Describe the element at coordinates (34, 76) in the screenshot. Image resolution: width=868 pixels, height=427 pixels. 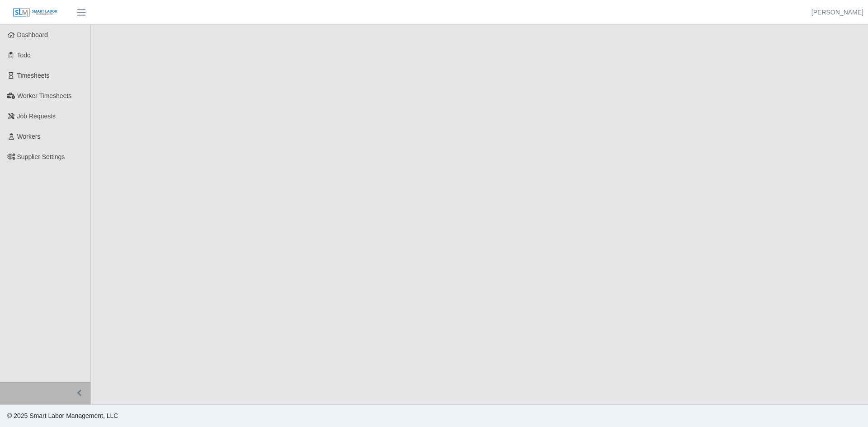
I see `span: Timesheets` at that location.